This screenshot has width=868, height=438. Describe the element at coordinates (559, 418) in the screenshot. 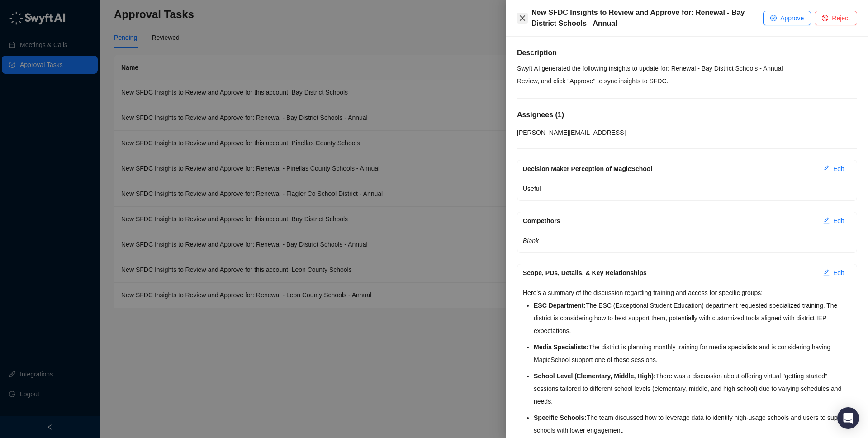

I see `strong: Specific Schools:` at that location.